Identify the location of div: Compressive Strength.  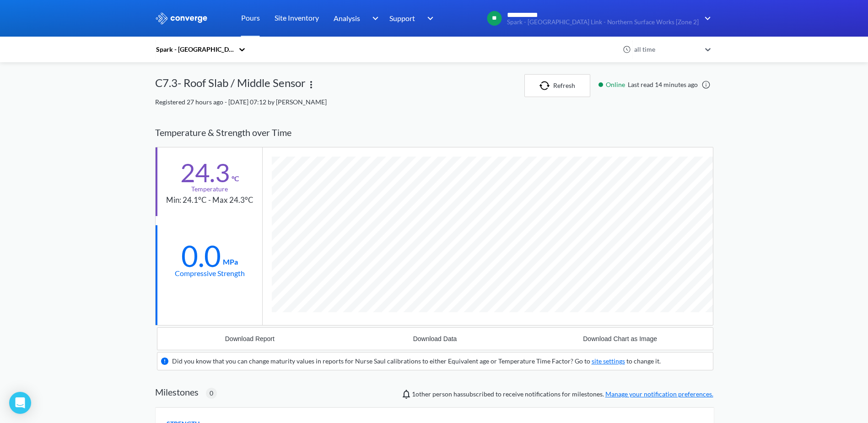
(209, 273).